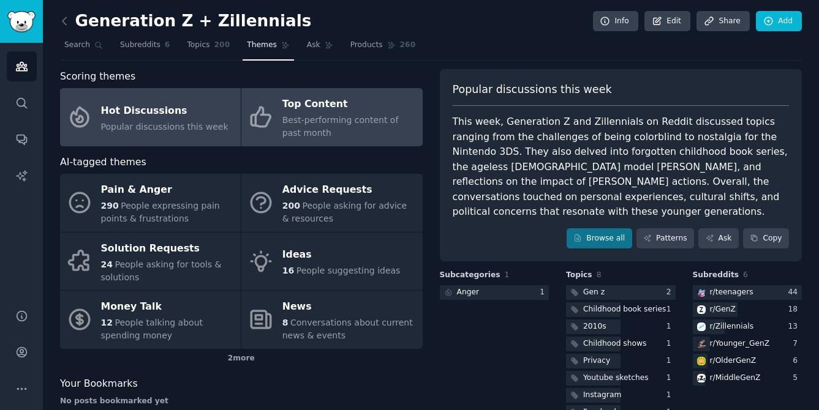  What do you see at coordinates (152, 329) in the screenshot?
I see `span: People talking about spending money` at bounding box center [152, 329].